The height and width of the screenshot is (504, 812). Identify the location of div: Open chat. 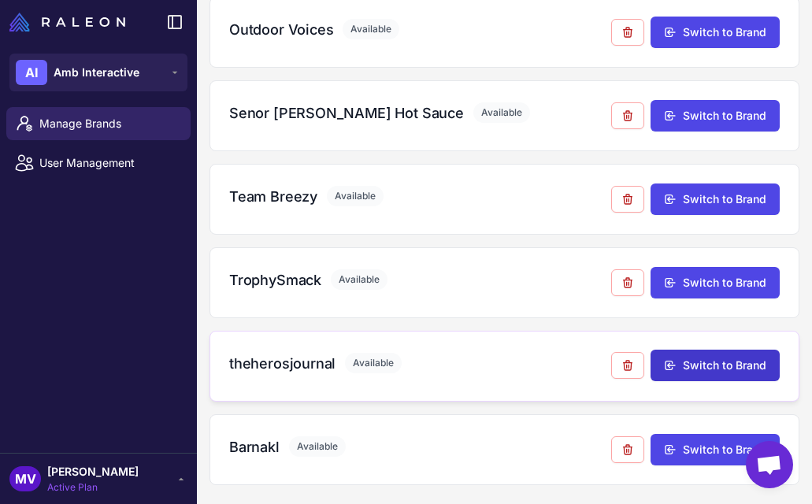
(769, 464).